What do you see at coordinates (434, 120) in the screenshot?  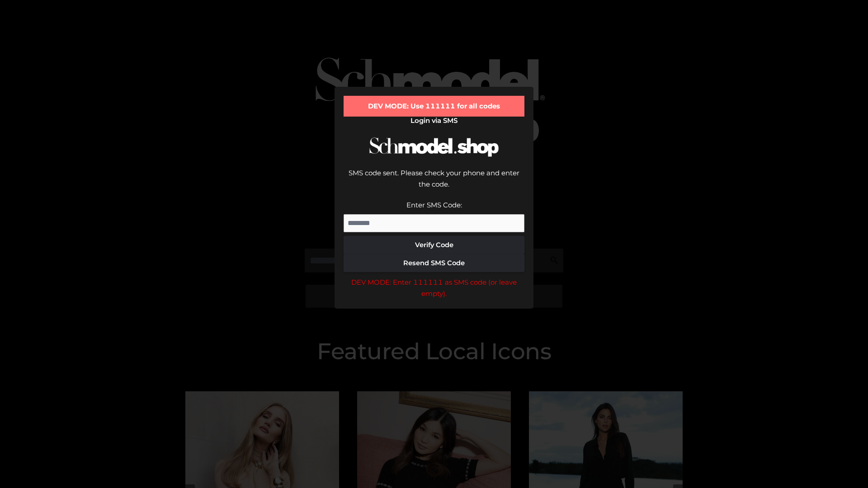 I see `h2: Login via SMS` at bounding box center [434, 120].